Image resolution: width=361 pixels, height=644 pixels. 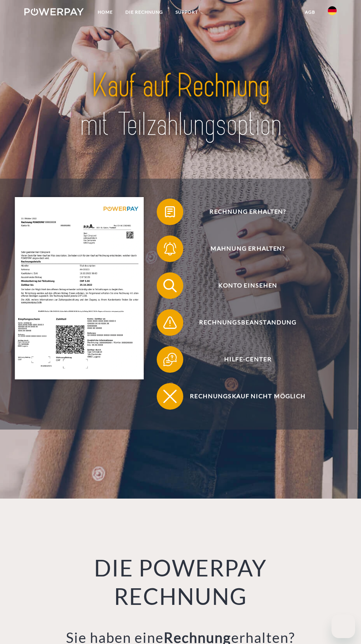 What do you see at coordinates (248, 397) in the screenshot?
I see `span: Rechnungskauf nicht möglich` at bounding box center [248, 397].